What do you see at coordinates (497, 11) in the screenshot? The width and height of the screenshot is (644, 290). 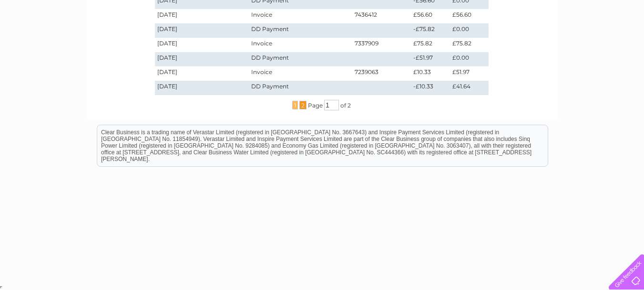 I see `span: 0333 014 3131` at bounding box center [497, 11].